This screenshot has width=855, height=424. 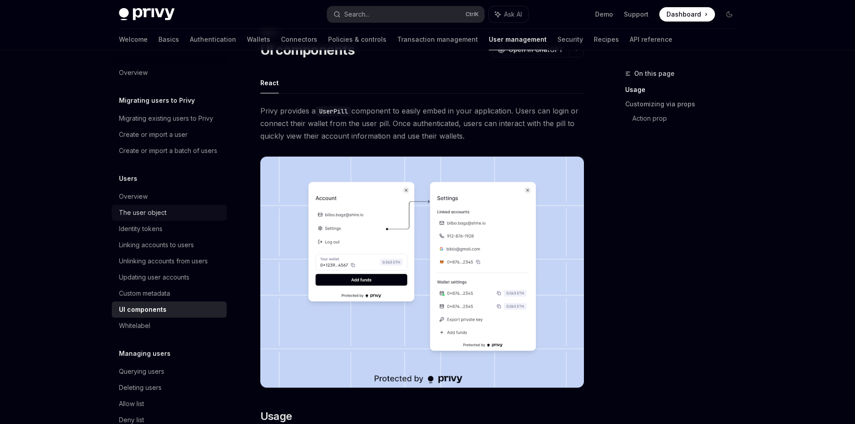 What do you see at coordinates (513, 14) in the screenshot?
I see `span: Ask AI` at bounding box center [513, 14].